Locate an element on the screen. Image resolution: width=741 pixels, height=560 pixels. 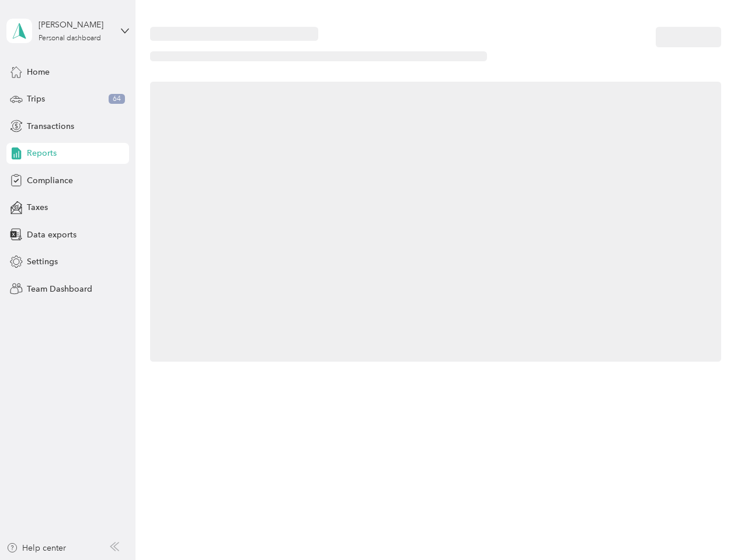
span: Settings is located at coordinates (42, 262).